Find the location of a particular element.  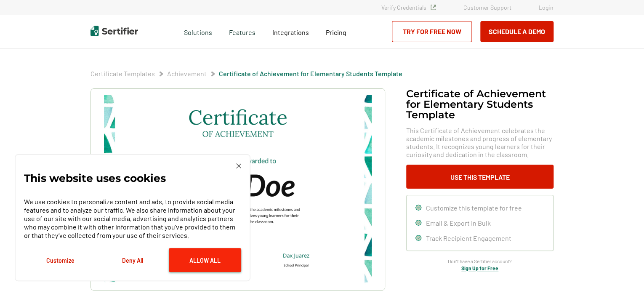

button: Customize is located at coordinates (60, 260).